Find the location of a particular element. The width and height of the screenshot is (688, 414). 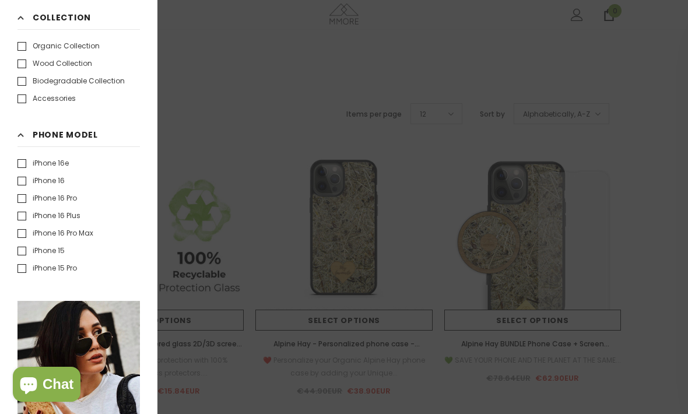

label: iPhone 16 Pro Max is located at coordinates (55, 233).